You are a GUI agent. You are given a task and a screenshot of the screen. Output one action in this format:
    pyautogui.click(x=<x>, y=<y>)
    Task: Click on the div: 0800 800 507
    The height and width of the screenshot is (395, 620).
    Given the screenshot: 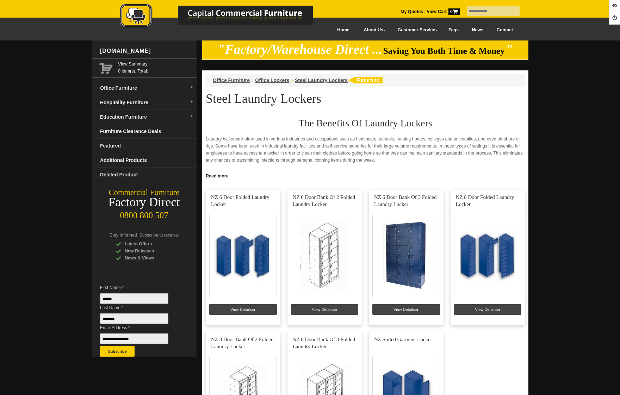 What is the action you would take?
    pyautogui.click(x=144, y=214)
    